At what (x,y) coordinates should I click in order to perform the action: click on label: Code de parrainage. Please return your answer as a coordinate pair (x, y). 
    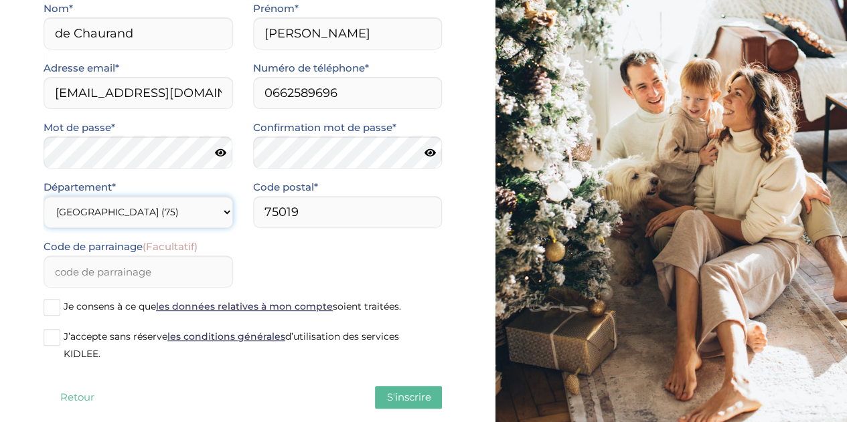
    Looking at the image, I should click on (121, 247).